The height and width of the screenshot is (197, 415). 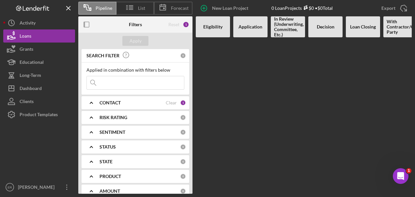 I want to click on b: Is there functionality that you’d like to see us build that would bring you even more value?, so click(x=56, y=64).